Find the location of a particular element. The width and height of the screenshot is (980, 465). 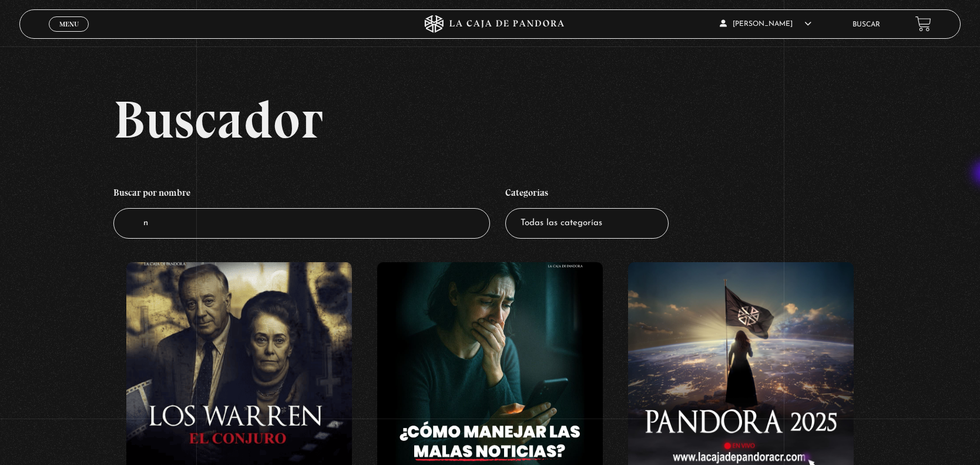

a: Buscar is located at coordinates (866, 24).